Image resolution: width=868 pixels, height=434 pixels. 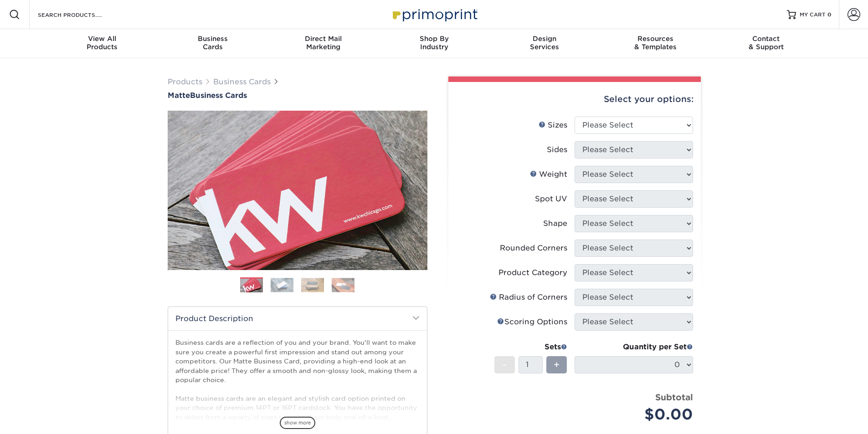 I want to click on div: Sides, so click(x=557, y=150).